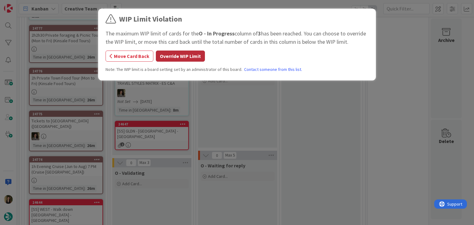 Image resolution: width=474 pixels, height=225 pixels. Describe the element at coordinates (20, 5) in the screenshot. I see `span: Support` at that location.